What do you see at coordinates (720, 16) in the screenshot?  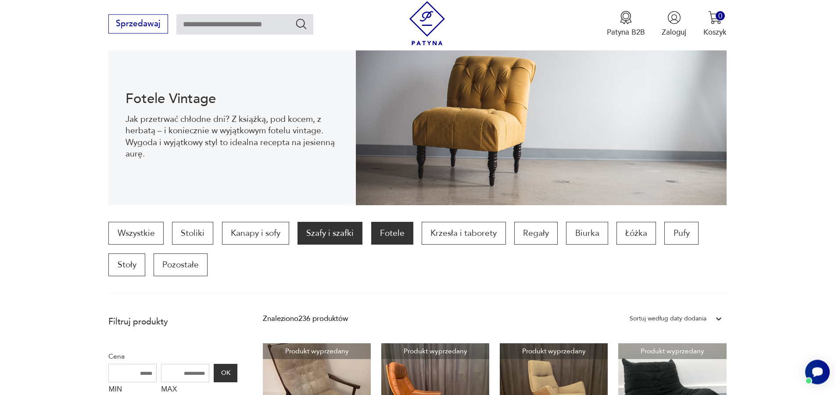 I see `div: 0` at bounding box center [720, 16].